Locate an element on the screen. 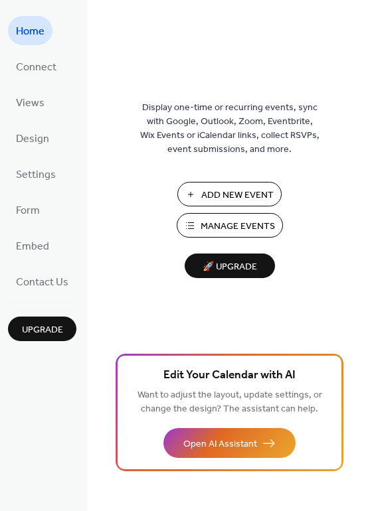 The image size is (372, 511). span: Connect is located at coordinates (36, 68).